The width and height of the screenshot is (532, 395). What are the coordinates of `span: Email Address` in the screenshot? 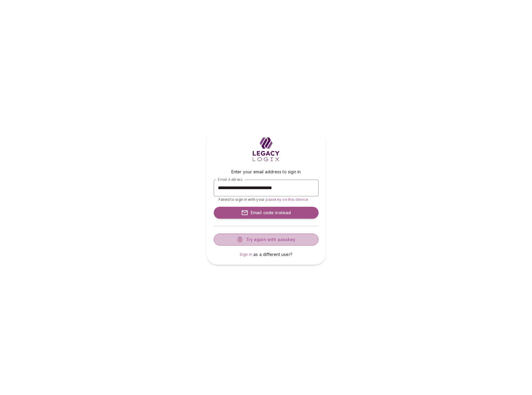 It's located at (230, 179).